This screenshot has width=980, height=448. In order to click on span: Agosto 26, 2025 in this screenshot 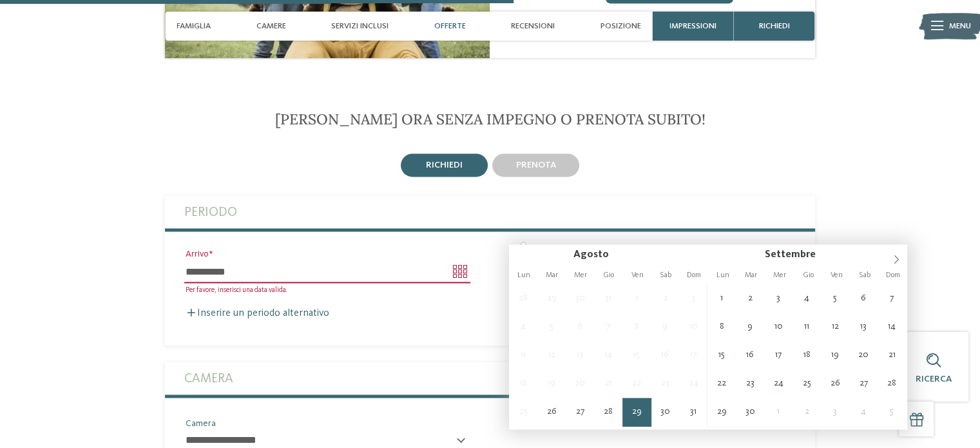, I will do `click(551, 411)`.